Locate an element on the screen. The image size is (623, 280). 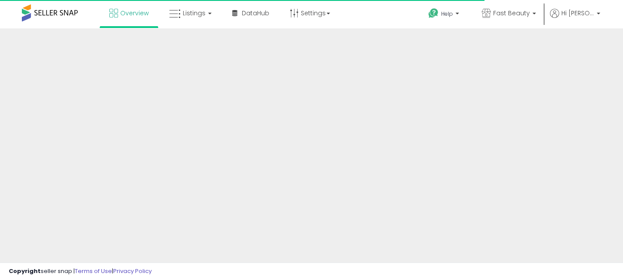
span: DataHub is located at coordinates (255, 13).